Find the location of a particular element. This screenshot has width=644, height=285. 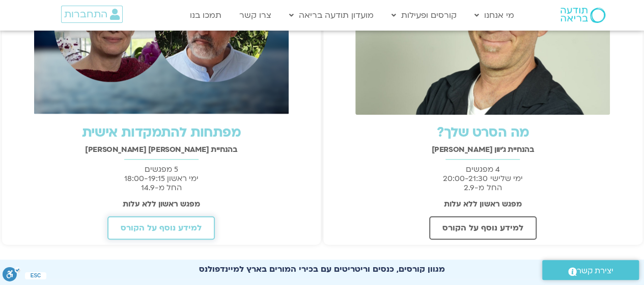

span: התחברות is located at coordinates (85, 14).